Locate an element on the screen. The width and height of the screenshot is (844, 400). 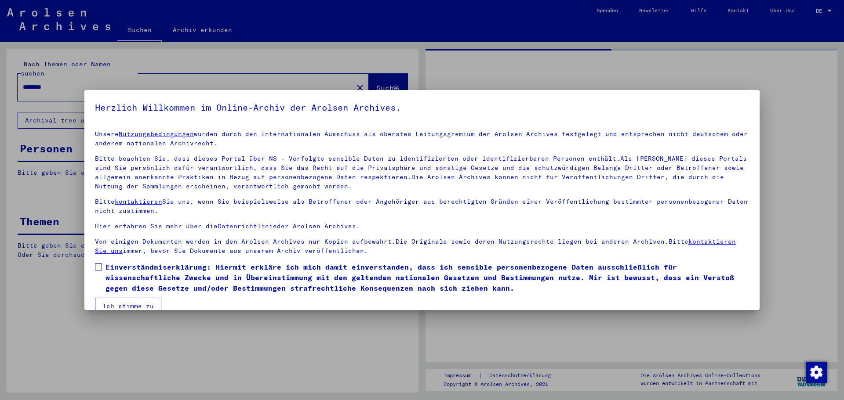
h5: Herzlich Willkommen im Online-Archiv der Arolsen Archives. is located at coordinates (422, 108).